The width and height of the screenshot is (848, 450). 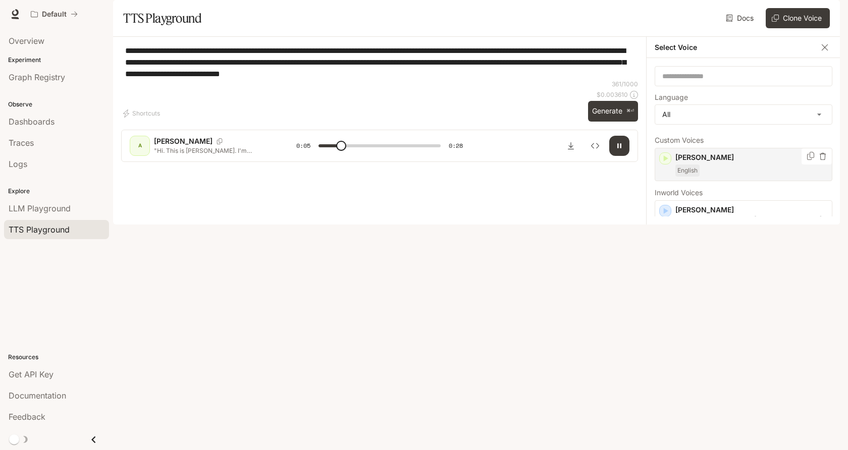 What do you see at coordinates (743, 115) in the screenshot?
I see `div: All` at bounding box center [743, 115].